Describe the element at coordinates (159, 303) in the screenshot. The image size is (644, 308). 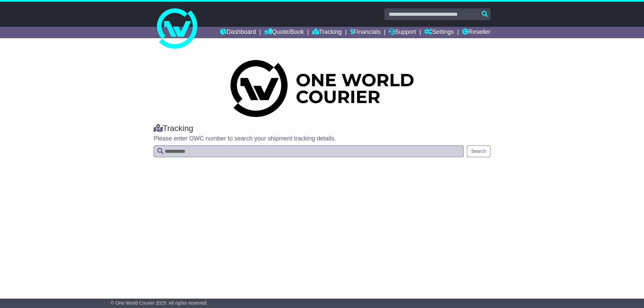
I see `span: © One World Courier 2025. All rights reserved.` at that location.